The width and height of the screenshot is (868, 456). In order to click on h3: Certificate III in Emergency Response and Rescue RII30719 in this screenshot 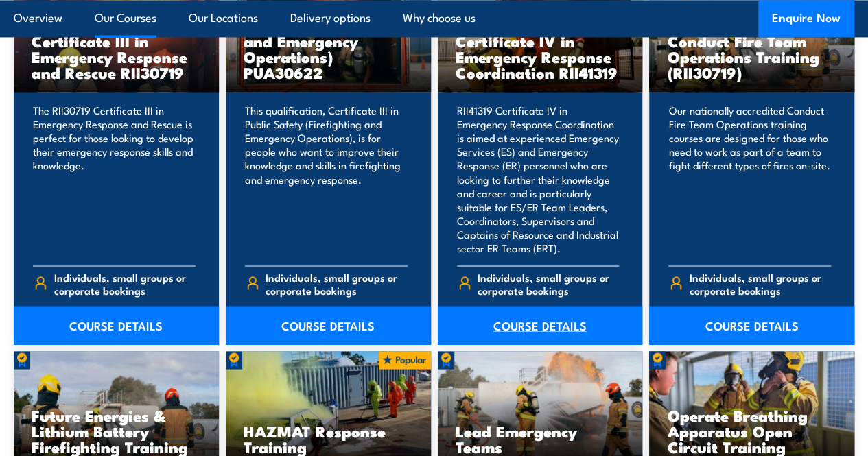, I will do `click(116, 57)`.